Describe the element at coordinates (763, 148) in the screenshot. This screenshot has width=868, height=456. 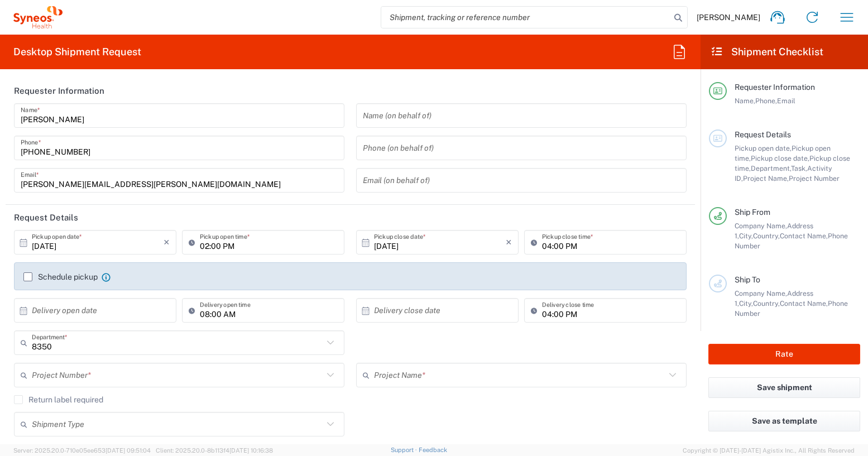
I see `span: Pickup open date,` at that location.